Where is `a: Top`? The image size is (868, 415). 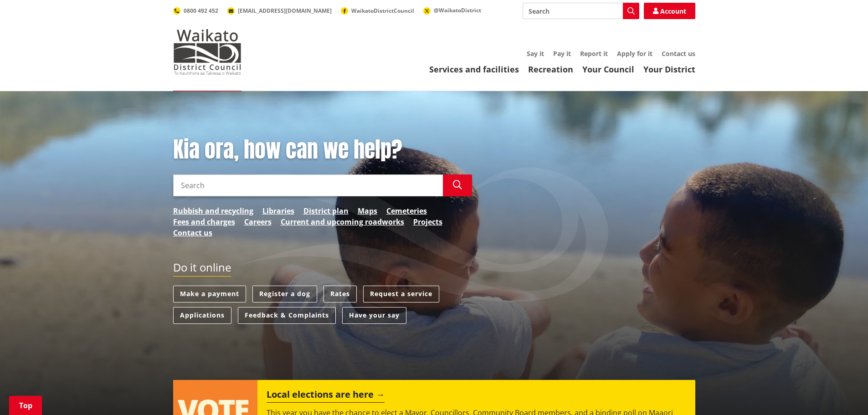
a: Top is located at coordinates (25, 406).